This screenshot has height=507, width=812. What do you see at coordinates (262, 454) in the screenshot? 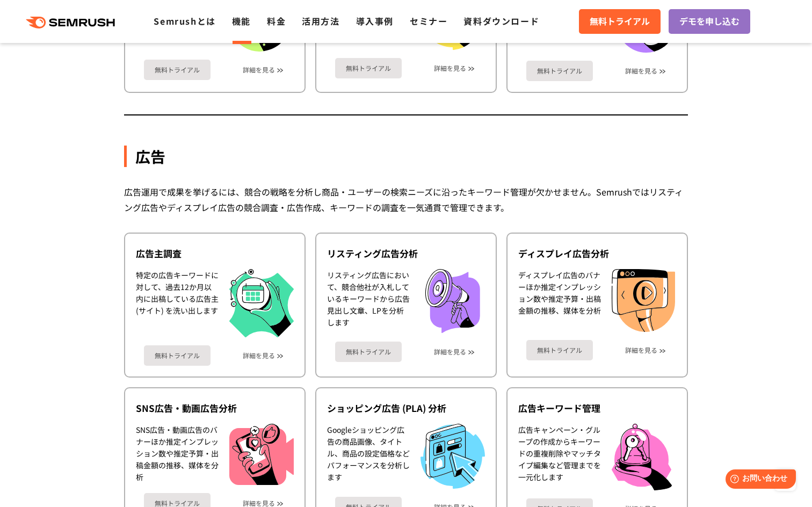
I see `img: SNS広告・動画広告分析` at bounding box center [262, 454].